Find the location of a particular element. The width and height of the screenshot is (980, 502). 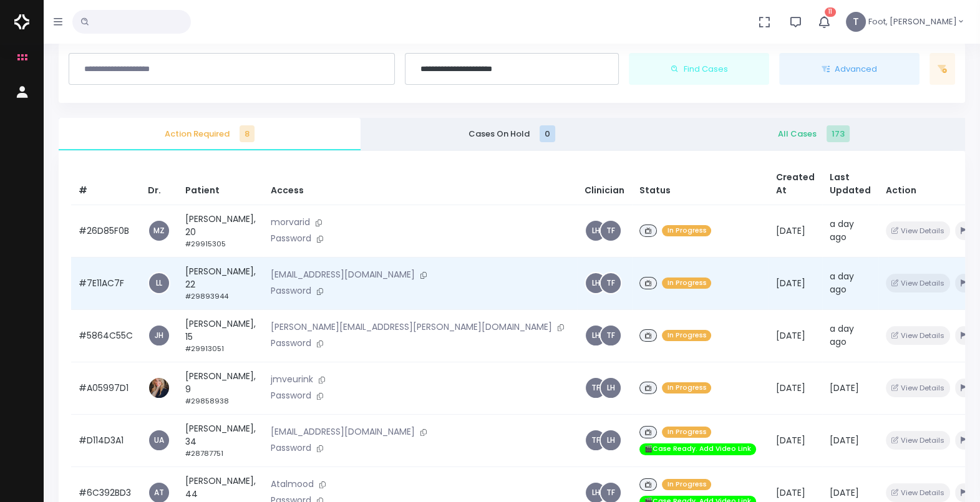

th: Patient is located at coordinates (220, 184).